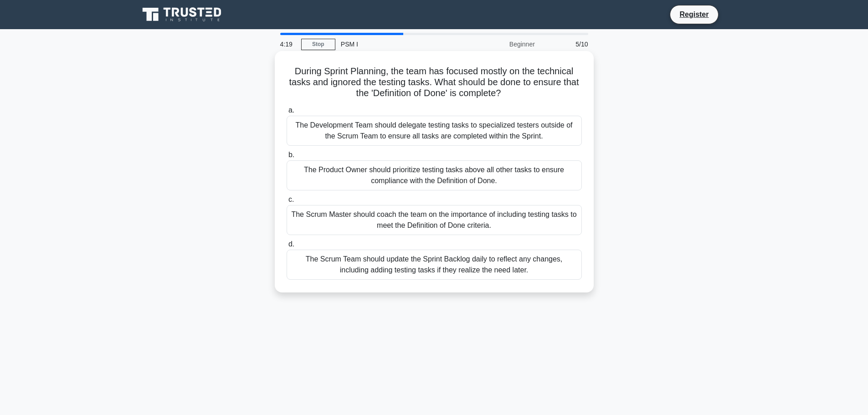 This screenshot has width=868, height=415. What do you see at coordinates (434, 83) in the screenshot?
I see `h5: During Sprint Planning, the team has focused mostly on the technical tasks and ignored the testin...` at bounding box center [434, 83].